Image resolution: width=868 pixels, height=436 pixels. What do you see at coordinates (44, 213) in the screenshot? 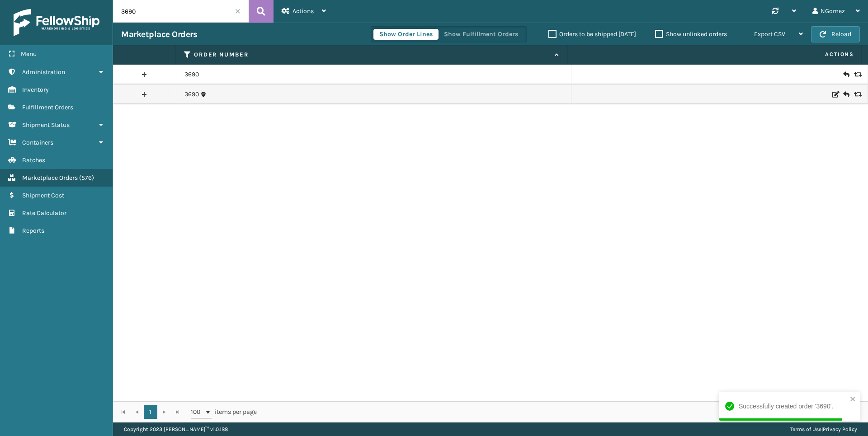
I see `span: Rate Calculator` at bounding box center [44, 213].